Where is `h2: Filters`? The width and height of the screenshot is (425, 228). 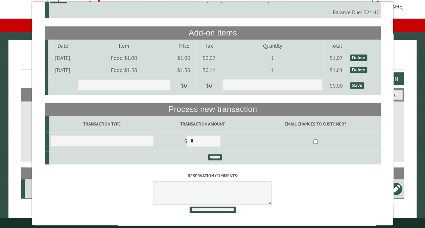 h2: Filters is located at coordinates (212, 94).